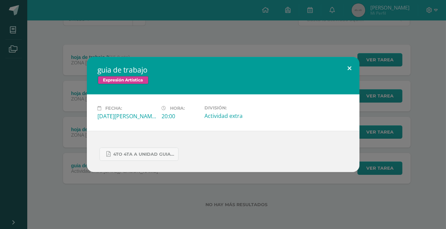 This screenshot has width=446, height=229. What do you see at coordinates (223, 70) in the screenshot?
I see `h2: guia de trabajo` at bounding box center [223, 70].